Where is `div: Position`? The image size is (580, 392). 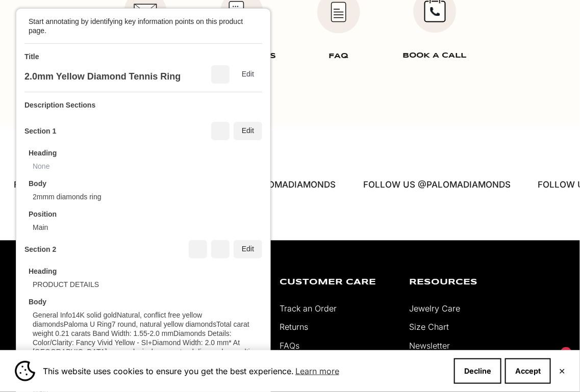 div: Position is located at coordinates (43, 214).